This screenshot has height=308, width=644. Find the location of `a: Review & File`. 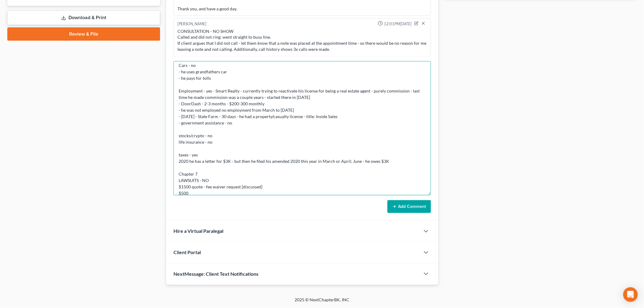

a: Review & File is located at coordinates (84, 34).